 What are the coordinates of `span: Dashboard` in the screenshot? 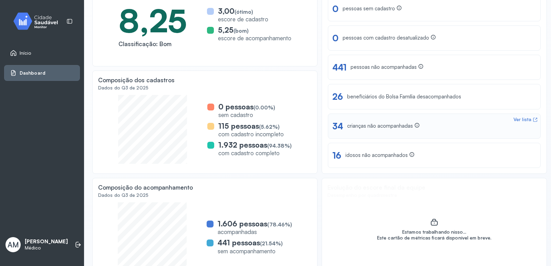 It's located at (32, 73).